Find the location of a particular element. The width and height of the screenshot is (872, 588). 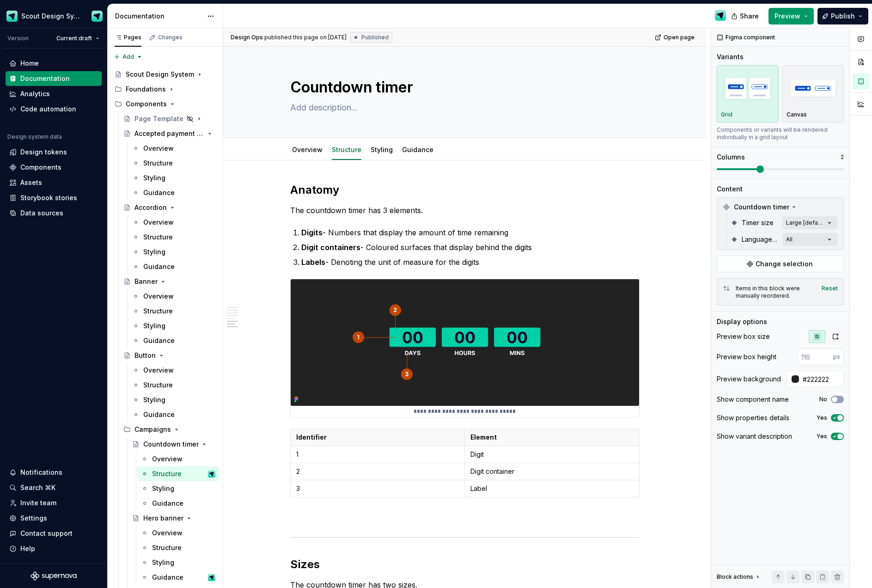

button: placeholderCanvas is located at coordinates (814, 94).